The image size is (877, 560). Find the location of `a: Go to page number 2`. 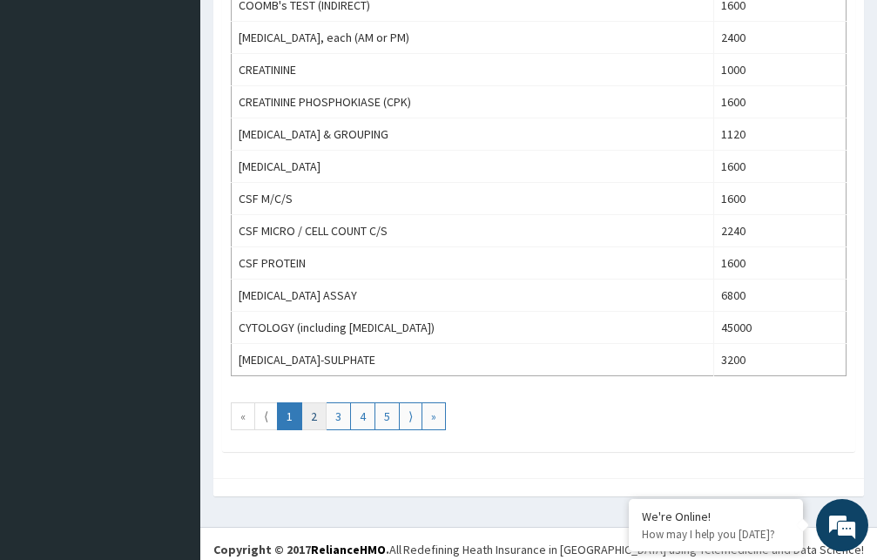

a: Go to page number 2 is located at coordinates (313, 416).